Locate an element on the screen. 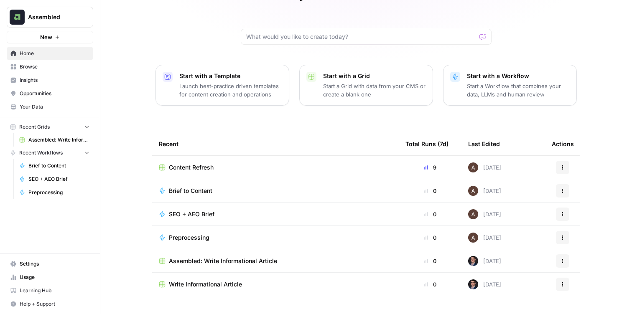  button: Workspace: Assembled is located at coordinates (50, 17).